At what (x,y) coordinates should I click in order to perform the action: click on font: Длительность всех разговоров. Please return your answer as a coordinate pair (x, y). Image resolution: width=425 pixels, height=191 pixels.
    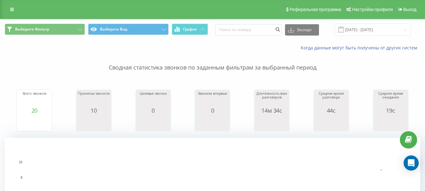
    Looking at the image, I should click on (272, 95).